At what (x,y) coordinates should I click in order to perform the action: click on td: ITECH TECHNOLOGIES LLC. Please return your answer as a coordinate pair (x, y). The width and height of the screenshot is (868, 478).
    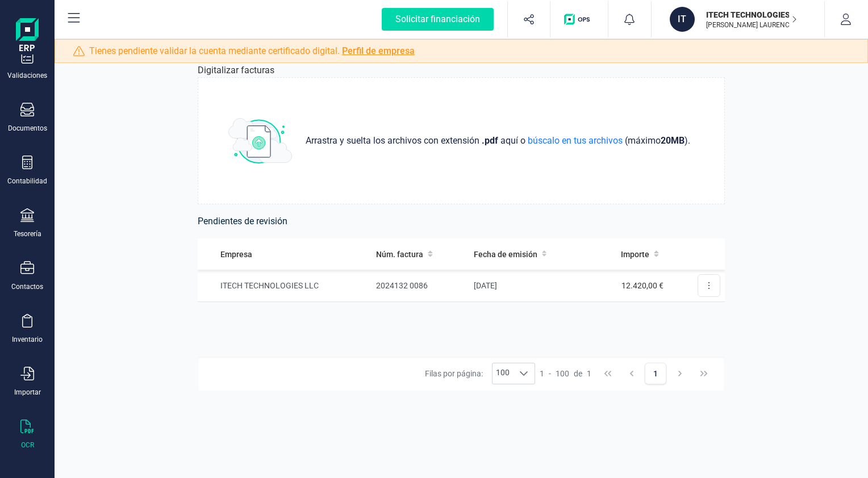
    Looking at the image, I should click on (284, 286).